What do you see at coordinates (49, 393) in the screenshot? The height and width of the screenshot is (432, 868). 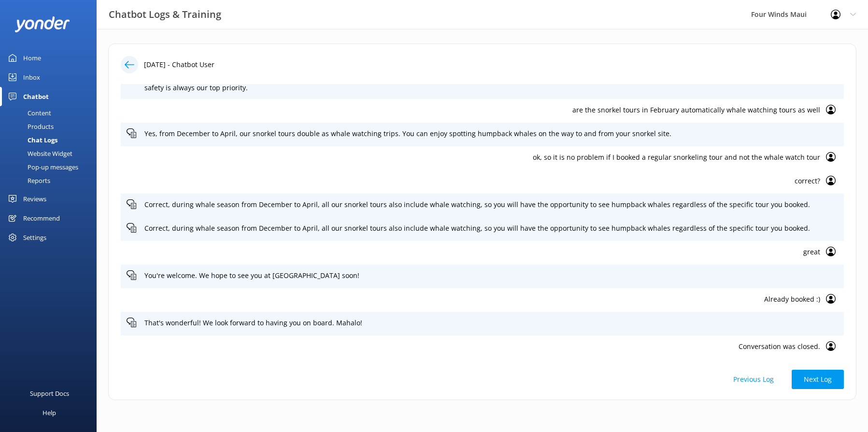 I see `div: Support Docs` at bounding box center [49, 393].